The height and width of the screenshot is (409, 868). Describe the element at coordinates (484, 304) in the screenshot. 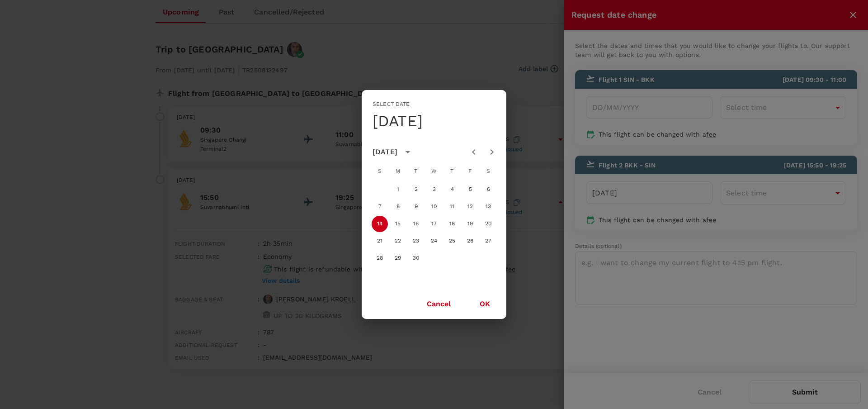

I see `button: OK` at that location.